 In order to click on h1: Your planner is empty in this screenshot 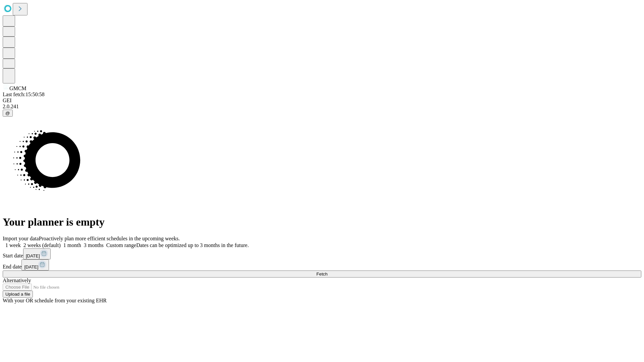, I will do `click(322, 222)`.